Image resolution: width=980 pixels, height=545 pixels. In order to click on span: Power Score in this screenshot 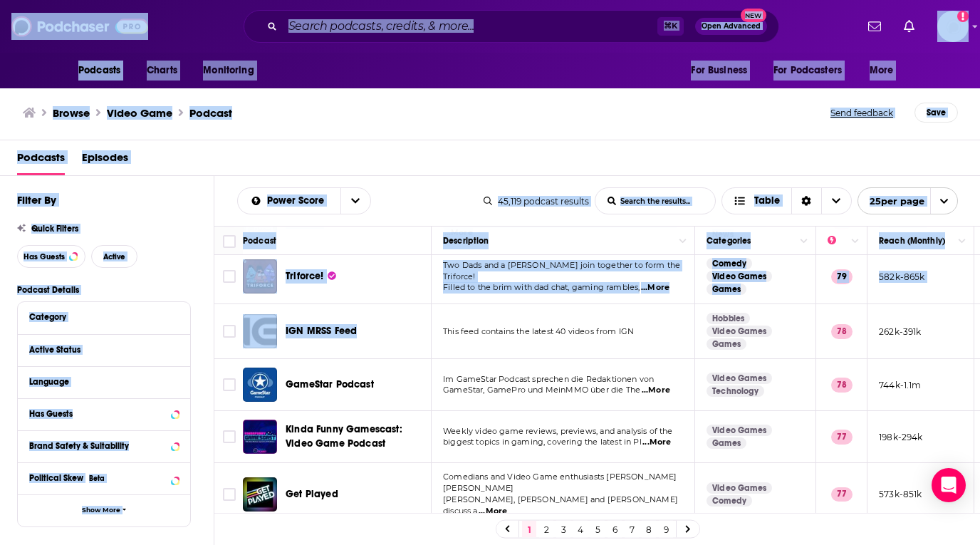, I will do `click(298, 201)`.